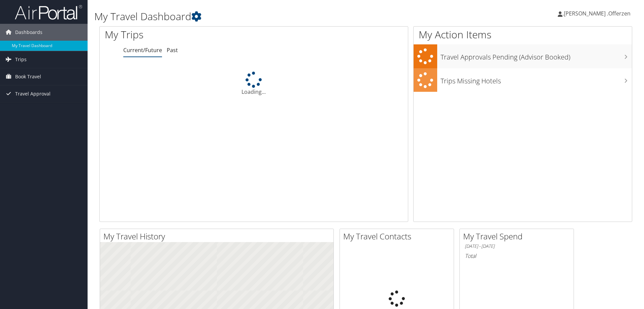  I want to click on h3: Travel Approvals Pending (Advisor Booked), so click(536, 55).